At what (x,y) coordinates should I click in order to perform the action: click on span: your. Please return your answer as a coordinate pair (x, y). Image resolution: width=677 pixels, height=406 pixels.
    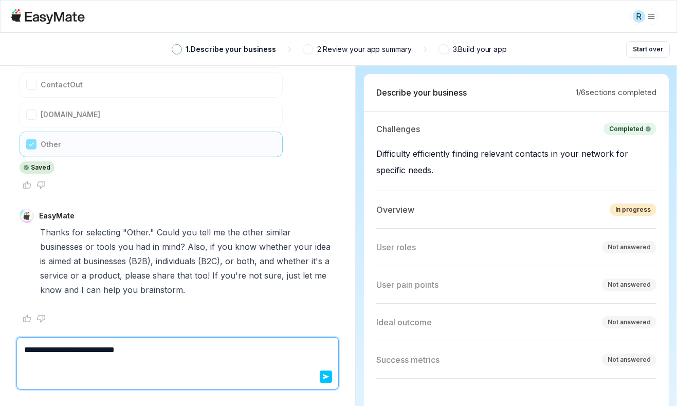
    Looking at the image, I should click on (303, 247).